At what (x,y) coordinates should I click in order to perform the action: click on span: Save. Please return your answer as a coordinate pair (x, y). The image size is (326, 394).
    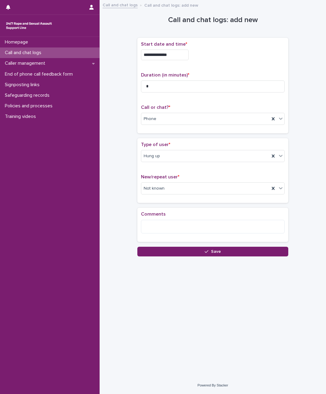
    Looking at the image, I should click on (216, 251).